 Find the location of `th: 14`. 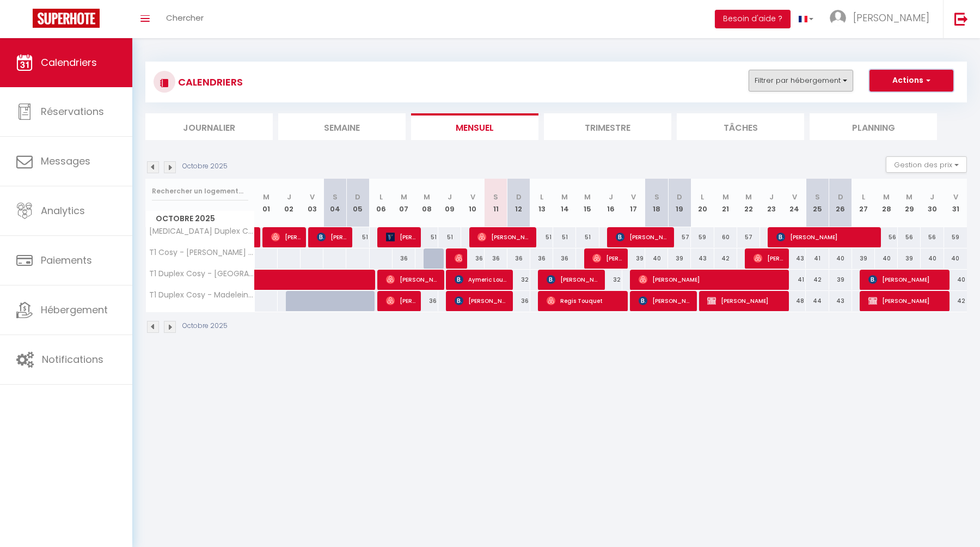

th: 14 is located at coordinates (564, 203).